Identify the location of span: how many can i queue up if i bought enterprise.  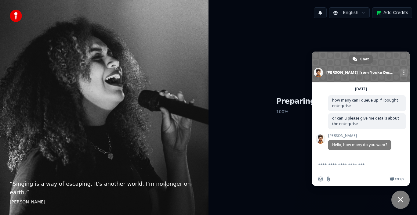
(365, 103).